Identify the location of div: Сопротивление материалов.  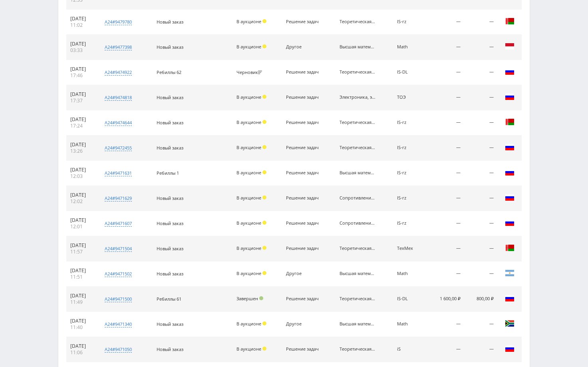
(358, 223).